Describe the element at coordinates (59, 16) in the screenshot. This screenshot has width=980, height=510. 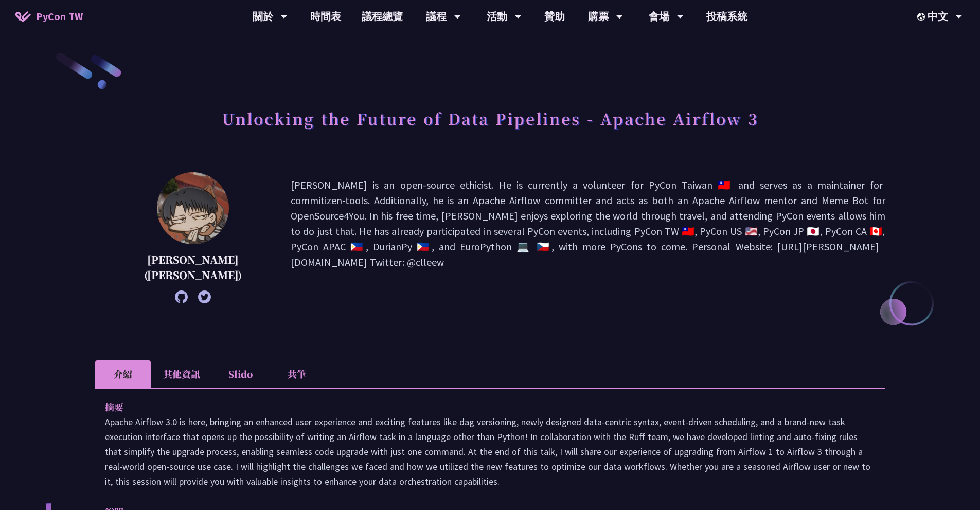
I see `span: PyCon TW` at that location.